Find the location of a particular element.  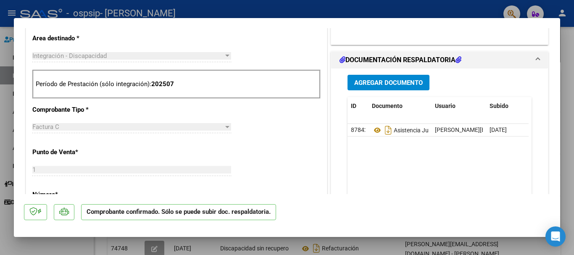

datatable-header-cell: Subido is located at coordinates (507, 106).